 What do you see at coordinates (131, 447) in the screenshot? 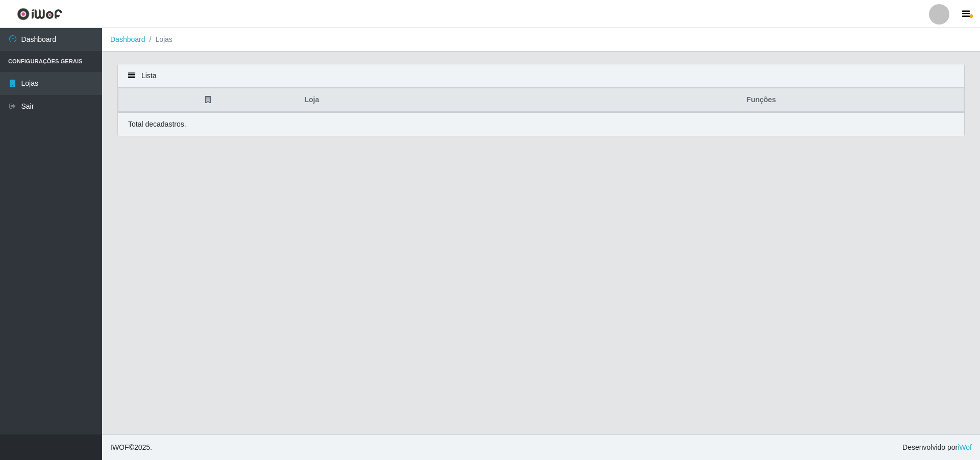
I see `span: © 2025 .` at bounding box center [131, 447].